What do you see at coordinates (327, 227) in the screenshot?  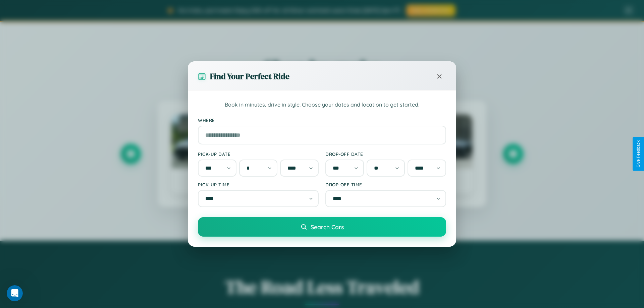 I see `span: Search Cars` at bounding box center [327, 227].